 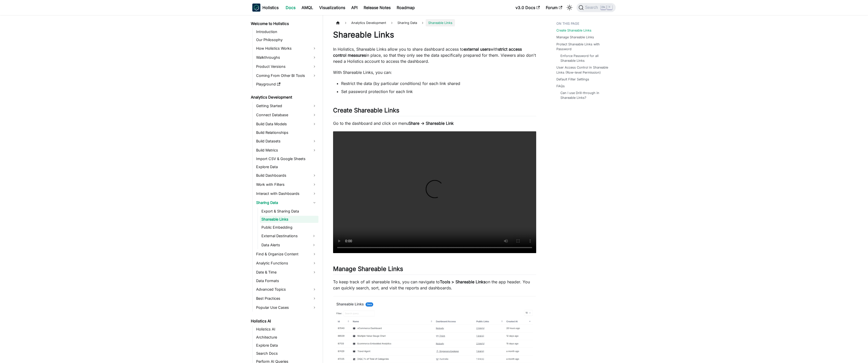 What do you see at coordinates (435, 112) in the screenshot?
I see `h2: Create Shareable Links` at bounding box center [435, 112].